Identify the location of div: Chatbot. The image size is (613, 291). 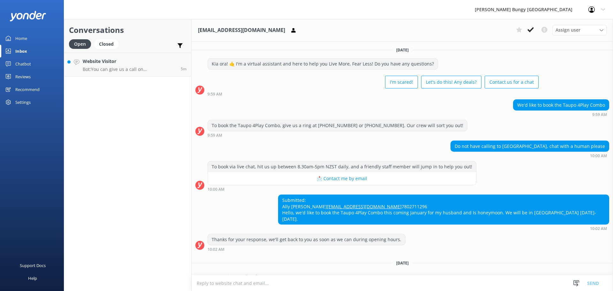
(23, 64).